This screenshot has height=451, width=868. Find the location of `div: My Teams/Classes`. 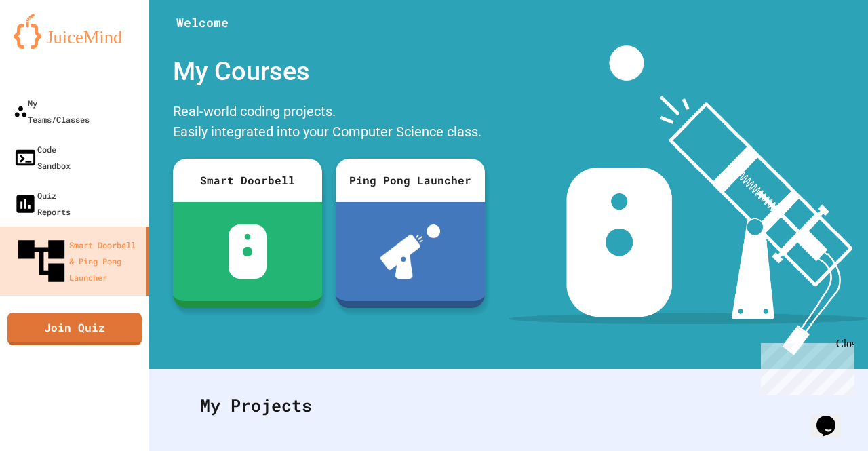

div: My Teams/Classes is located at coordinates (51, 111).